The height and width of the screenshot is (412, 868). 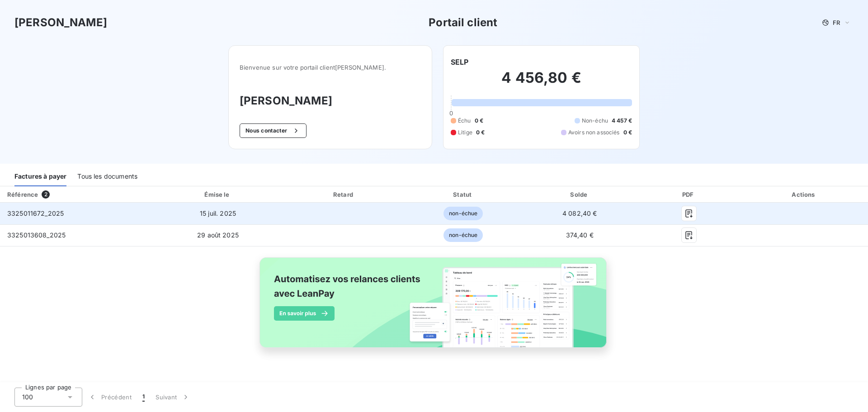 What do you see at coordinates (109, 397) in the screenshot?
I see `button: Précédent` at bounding box center [109, 397].